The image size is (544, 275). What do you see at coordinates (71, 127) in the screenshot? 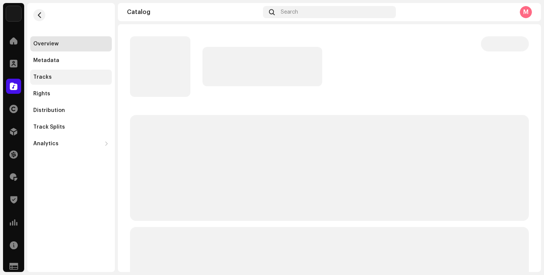
I see `re-m-nav-item: Track Splits` at bounding box center [71, 127].